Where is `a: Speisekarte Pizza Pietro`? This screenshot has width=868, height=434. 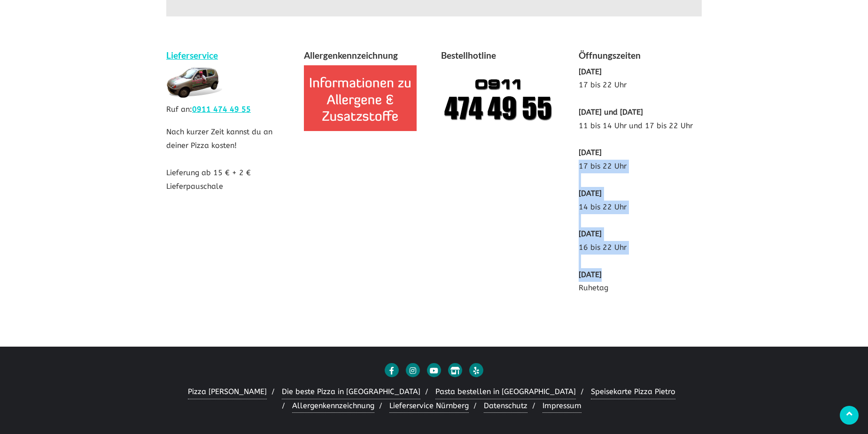
a: Speisekarte Pizza Pietro is located at coordinates (633, 392).